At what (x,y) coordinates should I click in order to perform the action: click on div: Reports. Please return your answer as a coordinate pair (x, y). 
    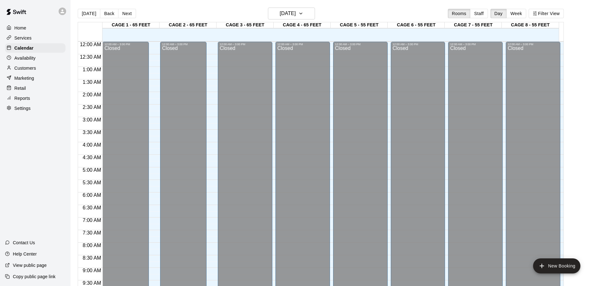
    Looking at the image, I should click on (35, 98).